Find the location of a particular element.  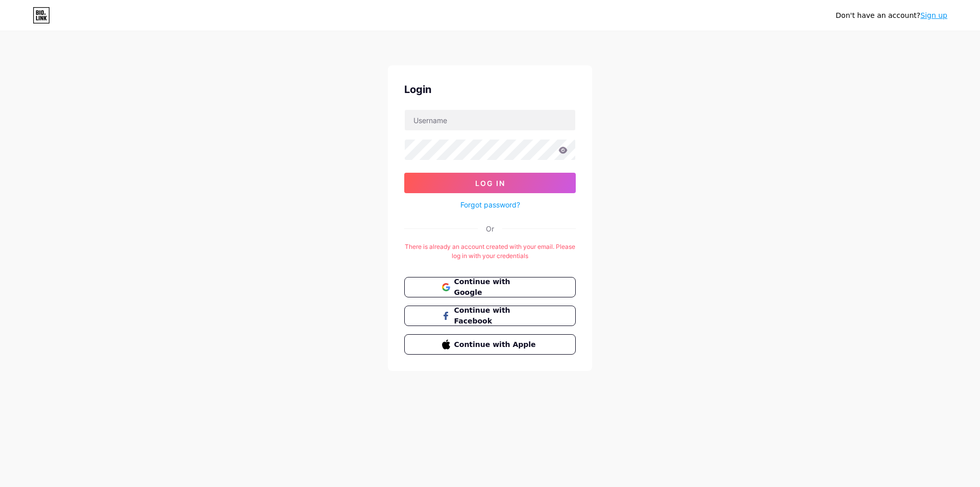

div: Don't have an account? is located at coordinates (891, 16).